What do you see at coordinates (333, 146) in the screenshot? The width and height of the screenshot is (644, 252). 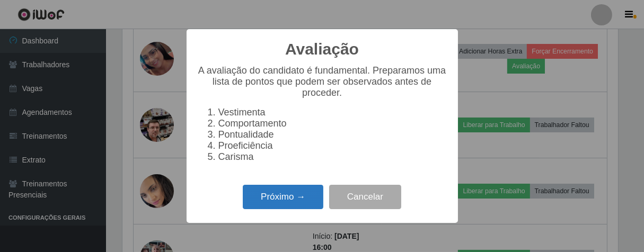 I see `li: Proeficiência` at bounding box center [333, 146].